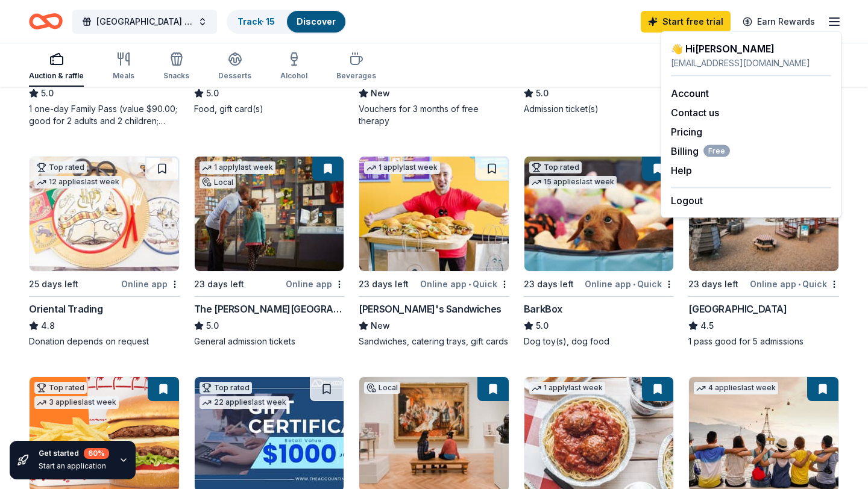 Image resolution: width=868 pixels, height=489 pixels. I want to click on span: Billing, so click(700, 152).